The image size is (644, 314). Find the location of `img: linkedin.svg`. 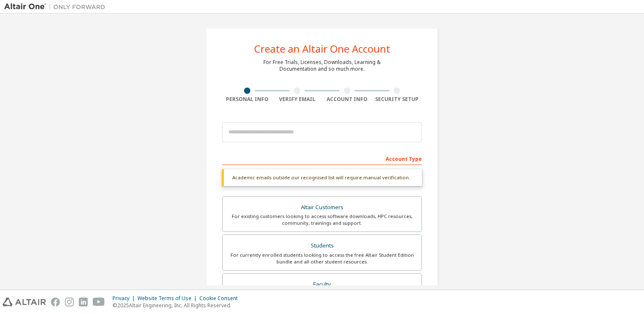

img: linkedin.svg is located at coordinates (83, 302).